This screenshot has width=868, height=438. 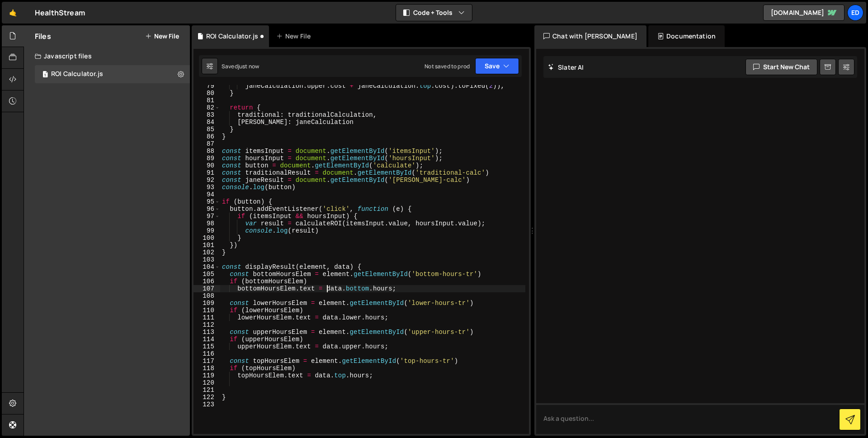 I want to click on div: 120, so click(x=206, y=383).